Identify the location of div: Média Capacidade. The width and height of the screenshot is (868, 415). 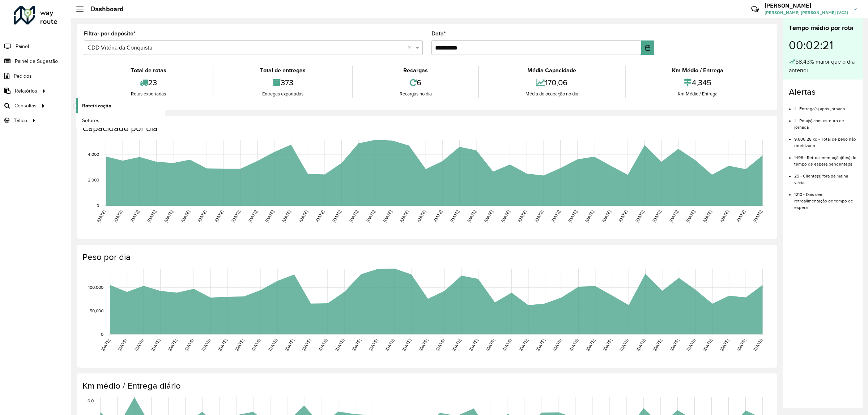
(551, 70).